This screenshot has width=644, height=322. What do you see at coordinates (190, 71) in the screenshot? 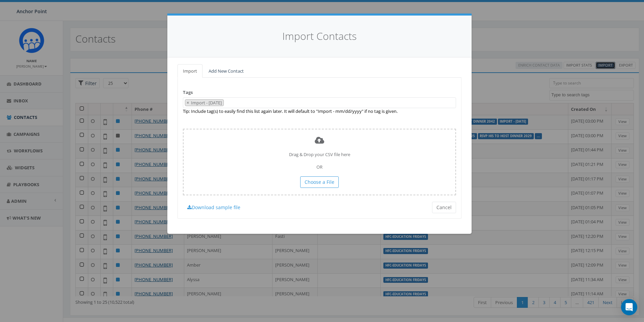
I see `a: Import` at bounding box center [190, 71].